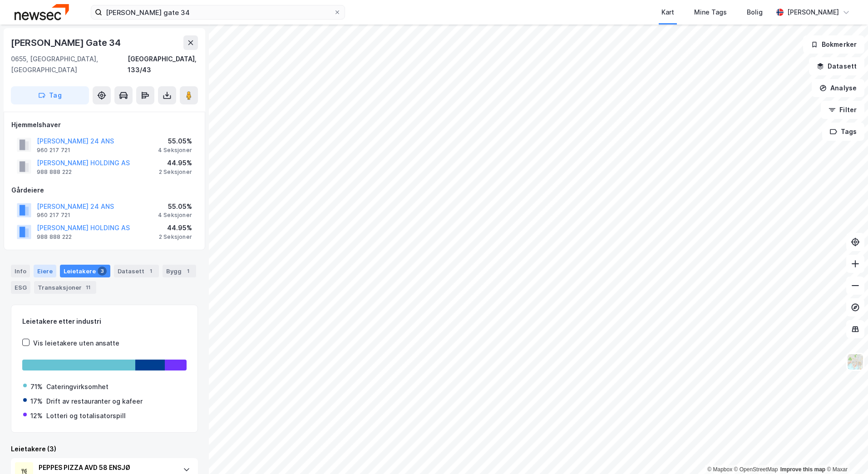 Image resolution: width=868 pixels, height=474 pixels. Describe the element at coordinates (719, 470) in the screenshot. I see `a: Mapbox` at that location.